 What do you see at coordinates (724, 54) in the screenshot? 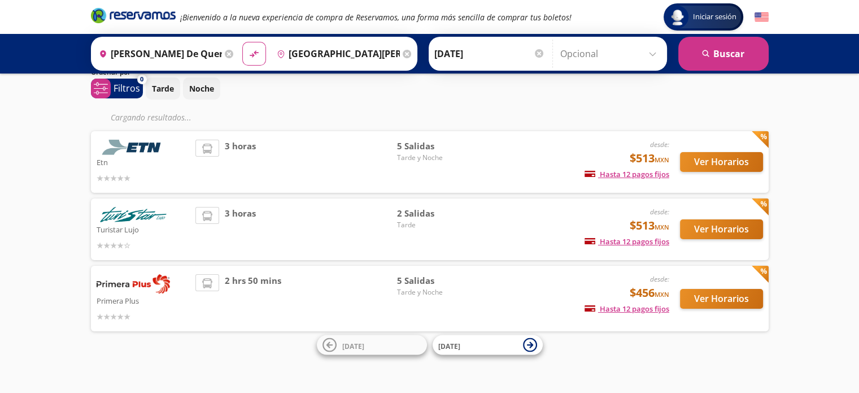
I see `button: Buscar` at bounding box center [724, 54].